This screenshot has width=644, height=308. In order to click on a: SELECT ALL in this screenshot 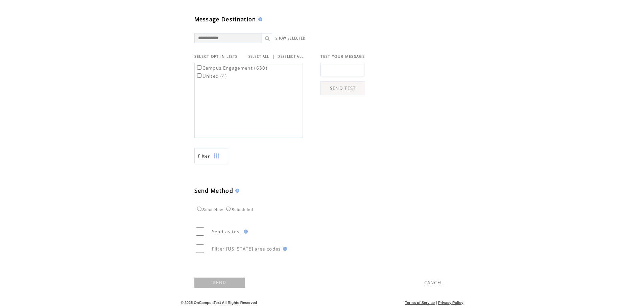, I will do `click(259, 56)`.